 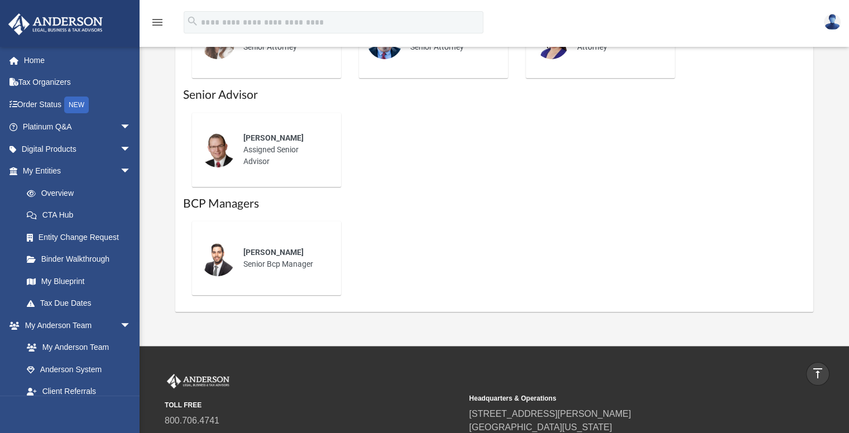 I want to click on i: search, so click(x=193, y=21).